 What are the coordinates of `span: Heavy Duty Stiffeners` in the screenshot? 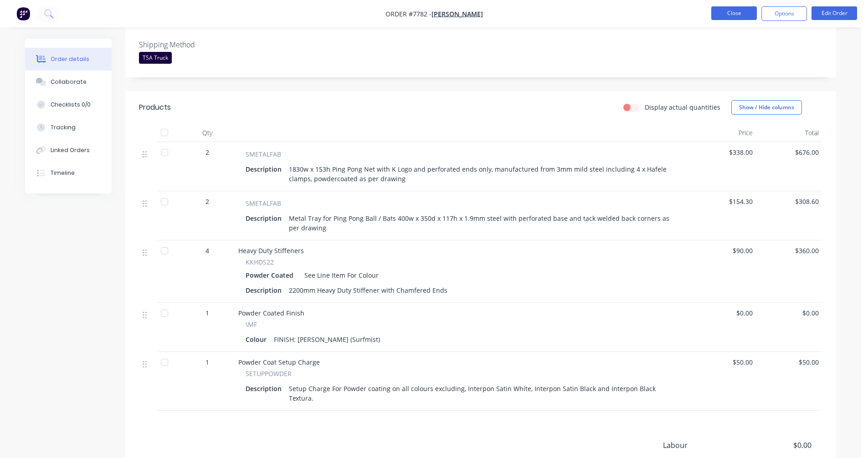 It's located at (271, 251).